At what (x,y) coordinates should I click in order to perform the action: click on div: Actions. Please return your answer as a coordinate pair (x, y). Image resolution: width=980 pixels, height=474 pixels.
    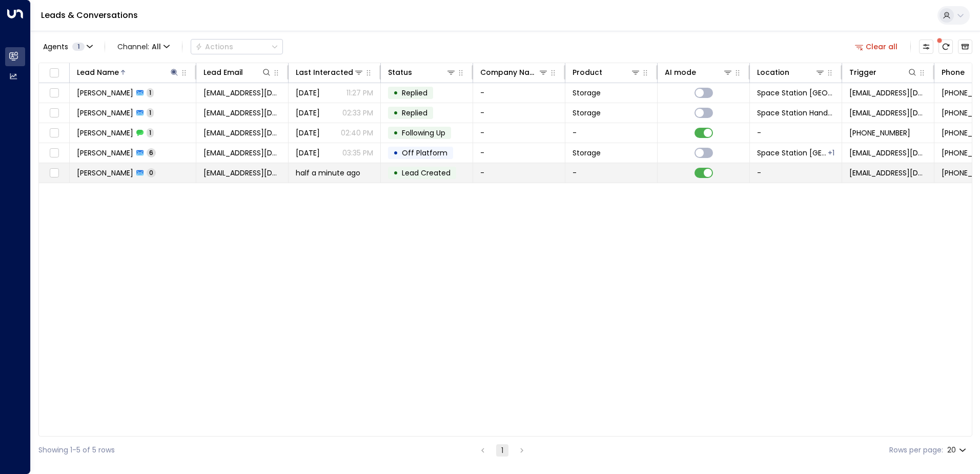
    Looking at the image, I should click on (214, 46).